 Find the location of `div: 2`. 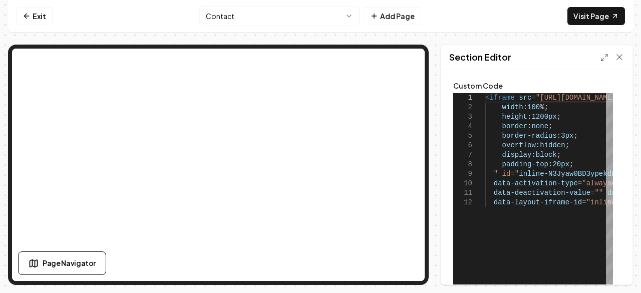

div: 2 is located at coordinates (462, 107).